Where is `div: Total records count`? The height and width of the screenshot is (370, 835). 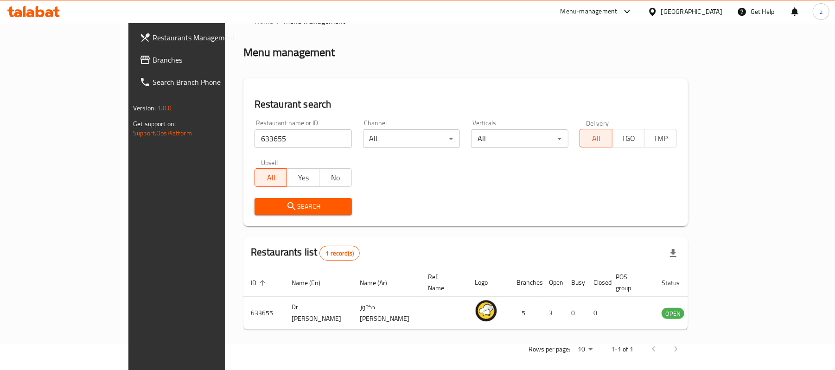
div: Total records count is located at coordinates (340, 253).